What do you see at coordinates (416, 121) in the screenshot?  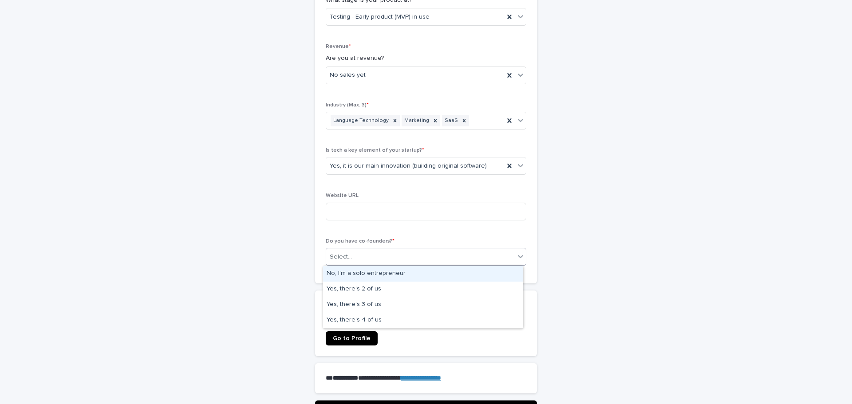 I see `div: Marketing` at bounding box center [416, 121].